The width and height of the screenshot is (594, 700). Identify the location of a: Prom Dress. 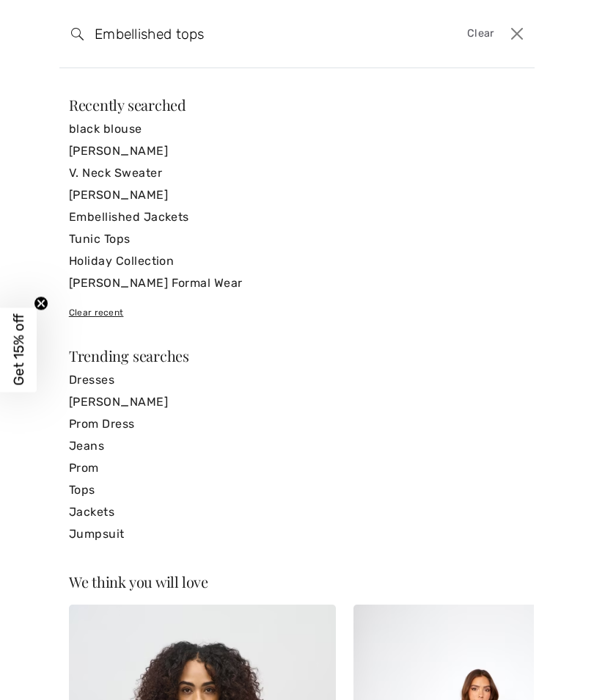
(297, 424).